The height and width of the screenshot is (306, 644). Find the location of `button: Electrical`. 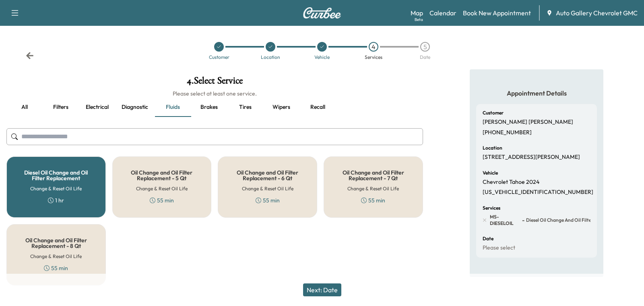

button: Electrical is located at coordinates (97, 107).